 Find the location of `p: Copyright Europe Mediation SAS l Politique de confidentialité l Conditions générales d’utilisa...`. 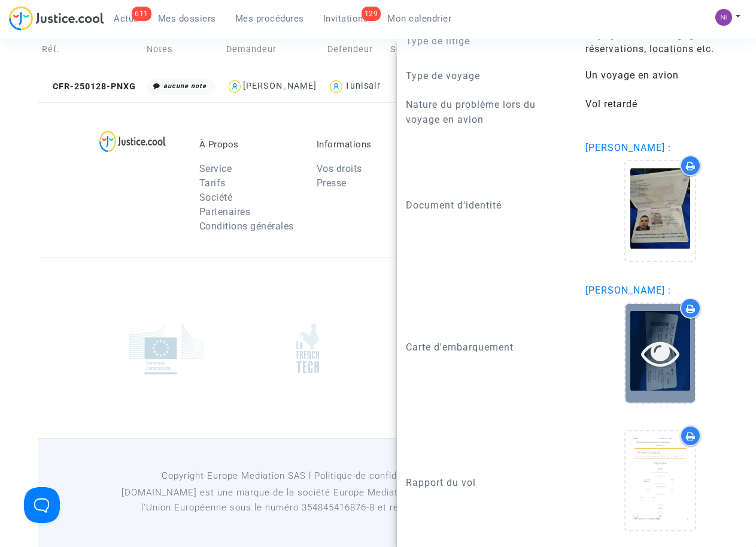

p: Copyright Europe Mediation SAS l Politique de confidentialité l Conditions générales d’utilisa... is located at coordinates (378, 475).